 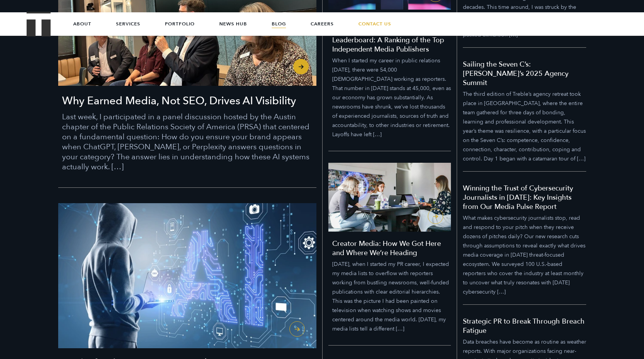 I want to click on a: Sailing the Seven C’s: Treble’s 2025 Agency Summit, so click(x=524, y=110).